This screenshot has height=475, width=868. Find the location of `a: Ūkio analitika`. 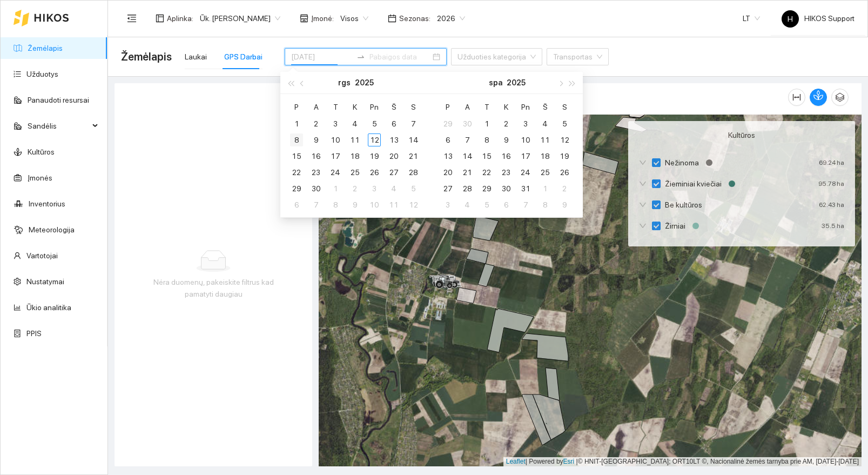

a: Ūkio analitika is located at coordinates (49, 307).